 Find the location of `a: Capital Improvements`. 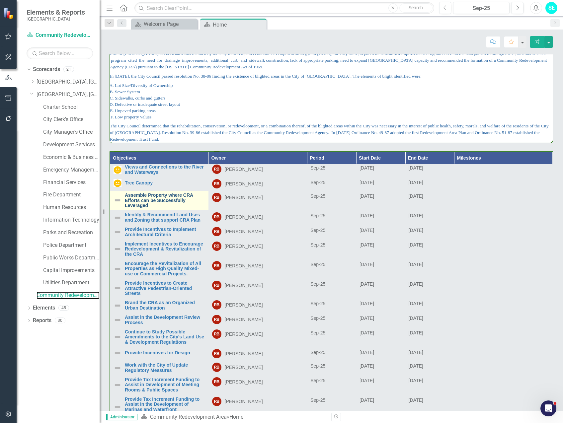

a: Capital Improvements is located at coordinates (71, 271).